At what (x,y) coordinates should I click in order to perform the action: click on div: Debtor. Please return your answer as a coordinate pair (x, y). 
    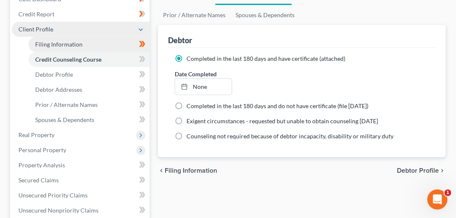
    Looking at the image, I should click on (180, 40).